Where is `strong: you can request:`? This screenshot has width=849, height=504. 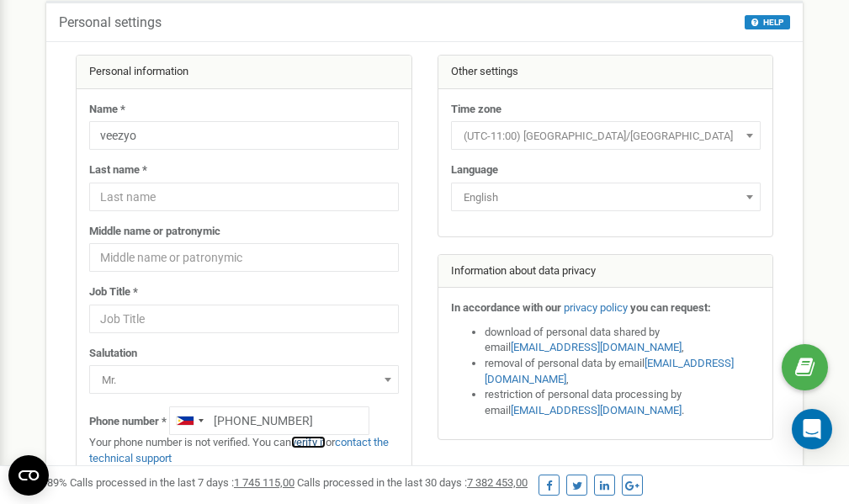 strong: you can request: is located at coordinates (671, 307).